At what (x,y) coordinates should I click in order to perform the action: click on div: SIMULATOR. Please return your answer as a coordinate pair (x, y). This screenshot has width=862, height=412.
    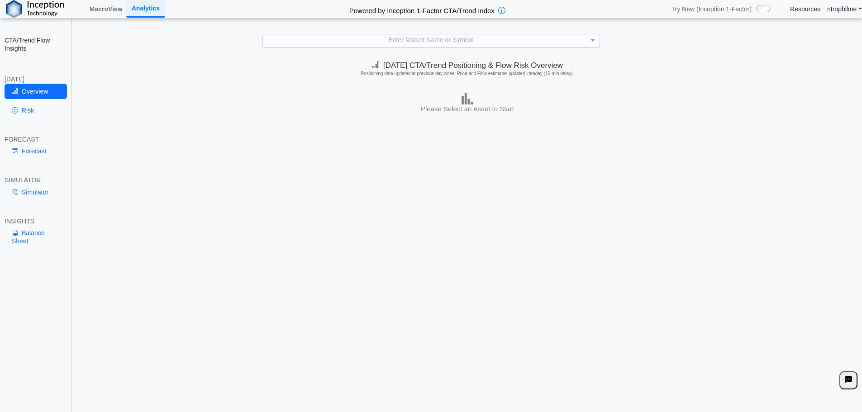
    Looking at the image, I should click on (36, 180).